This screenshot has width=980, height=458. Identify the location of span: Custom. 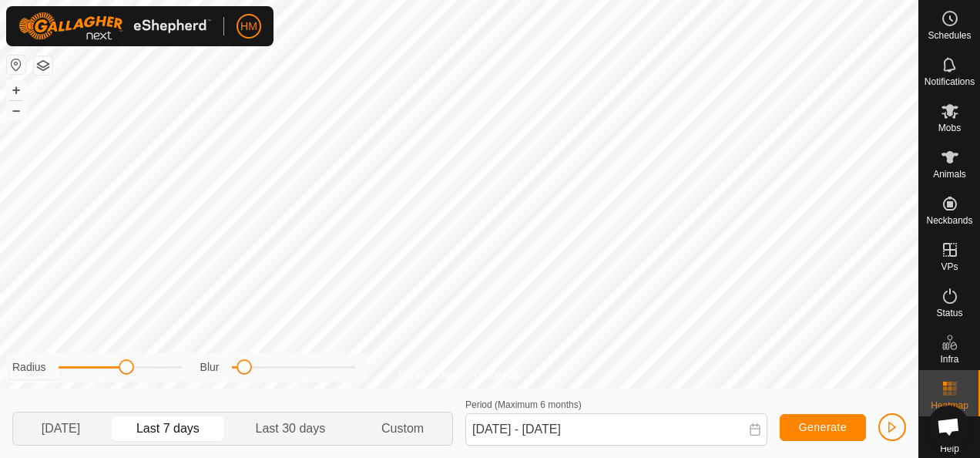
(403, 429).